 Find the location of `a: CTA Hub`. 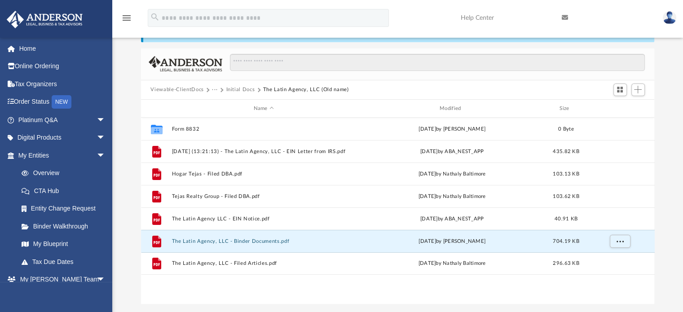

a: CTA Hub is located at coordinates (66, 191).